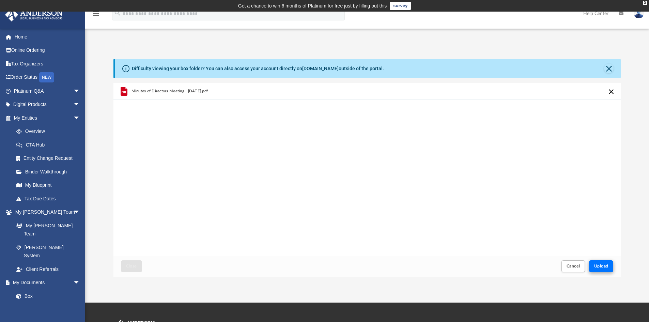 Image resolution: width=649 pixels, height=322 pixels. What do you see at coordinates (46, 283) in the screenshot?
I see `a: My Documentsarrow_drop_down` at bounding box center [46, 283].